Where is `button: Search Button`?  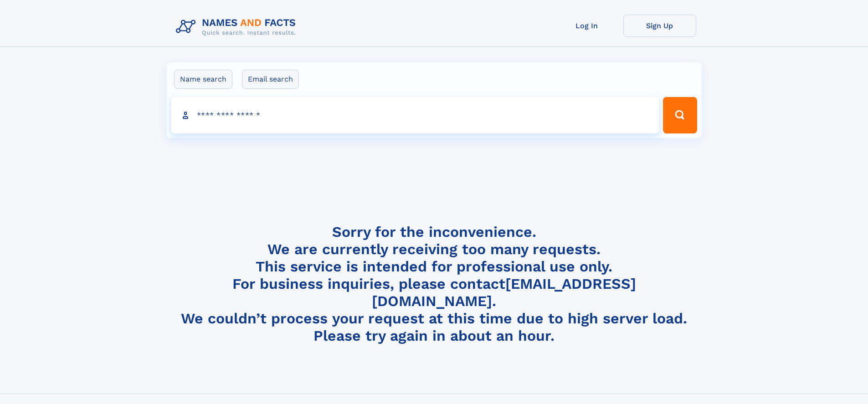 button: Search Button is located at coordinates (680, 115).